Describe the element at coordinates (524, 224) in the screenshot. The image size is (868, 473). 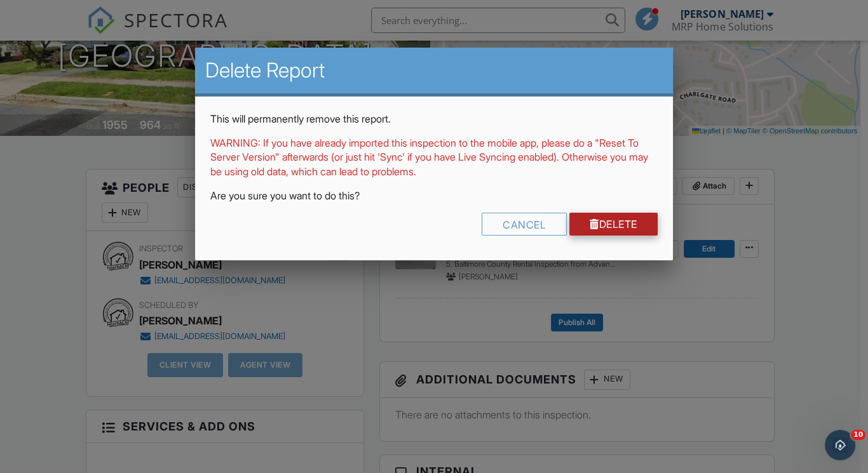
I see `div: Cancel` at that location.